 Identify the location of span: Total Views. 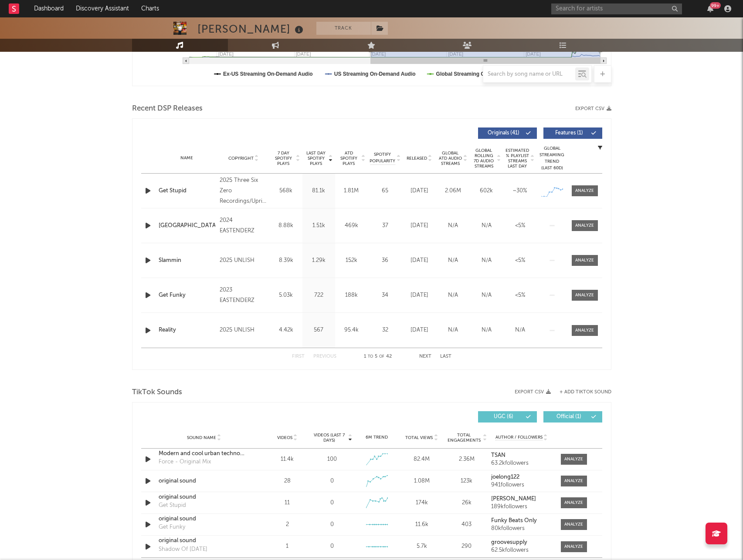
(419, 438).